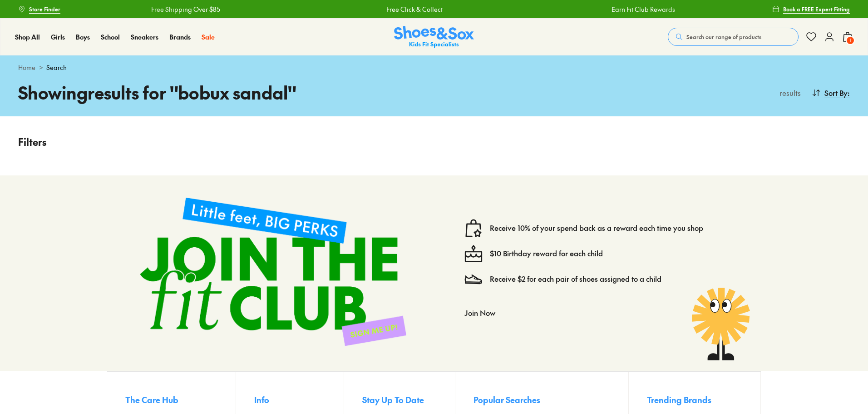  I want to click on a: Receive $2 for each pair of shoes assigned to a child, so click(576, 279).